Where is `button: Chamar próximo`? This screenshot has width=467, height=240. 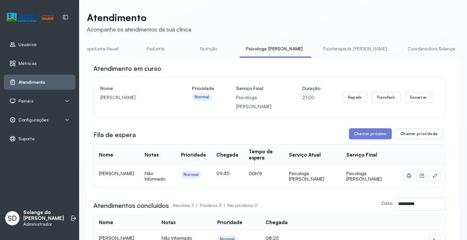 button: Chamar próximo is located at coordinates (371, 134).